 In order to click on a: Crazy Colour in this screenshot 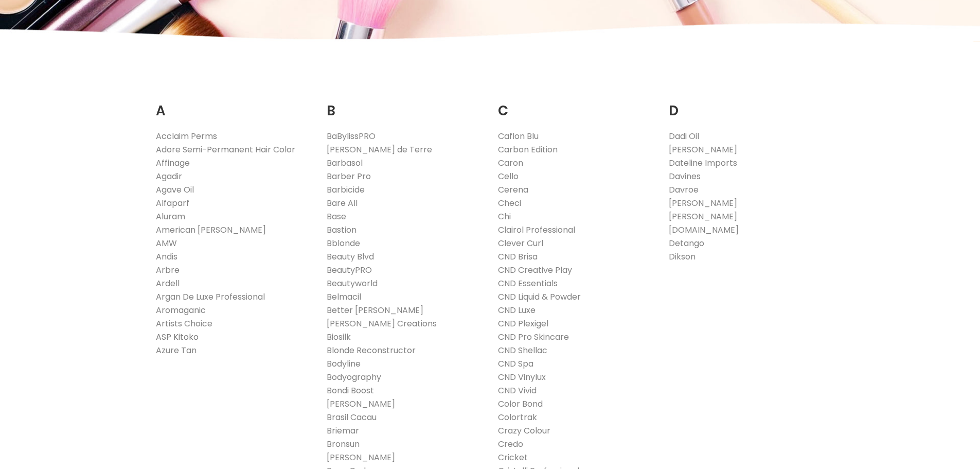, I will do `click(525, 430)`.